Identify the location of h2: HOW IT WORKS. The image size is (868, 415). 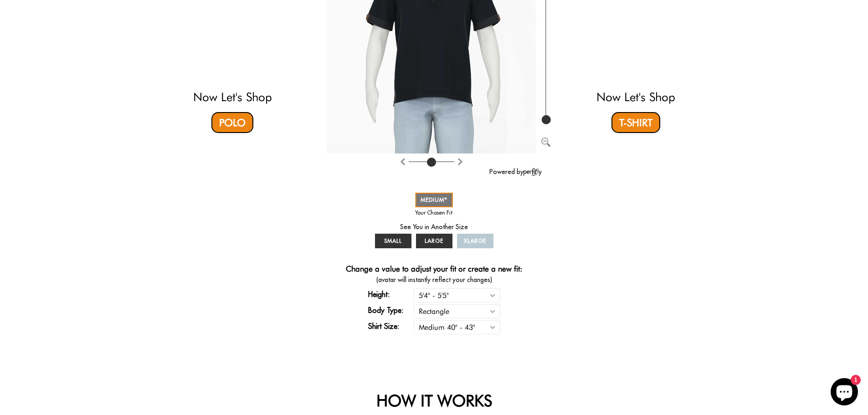
(434, 401).